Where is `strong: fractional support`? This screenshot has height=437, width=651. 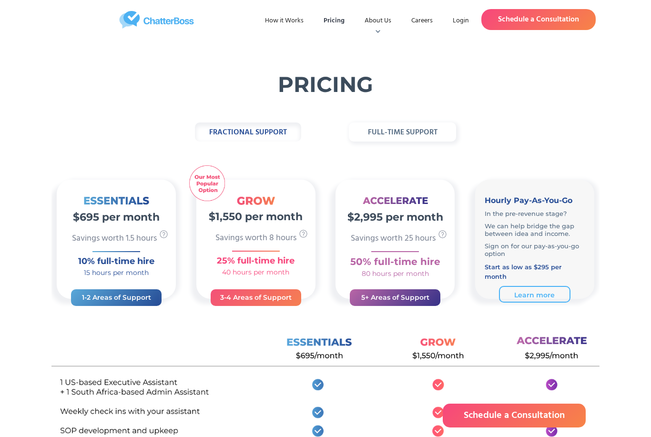
strong: fractional support is located at coordinates (248, 133).